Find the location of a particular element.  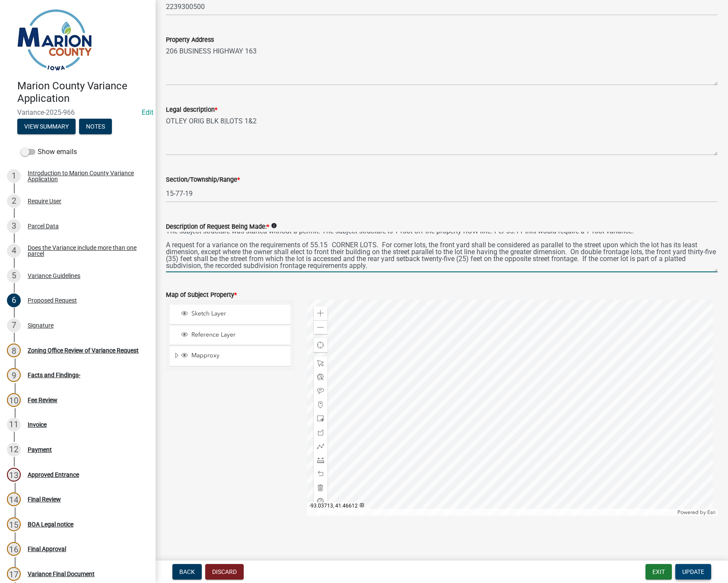

div: Final Approval is located at coordinates (47, 549).